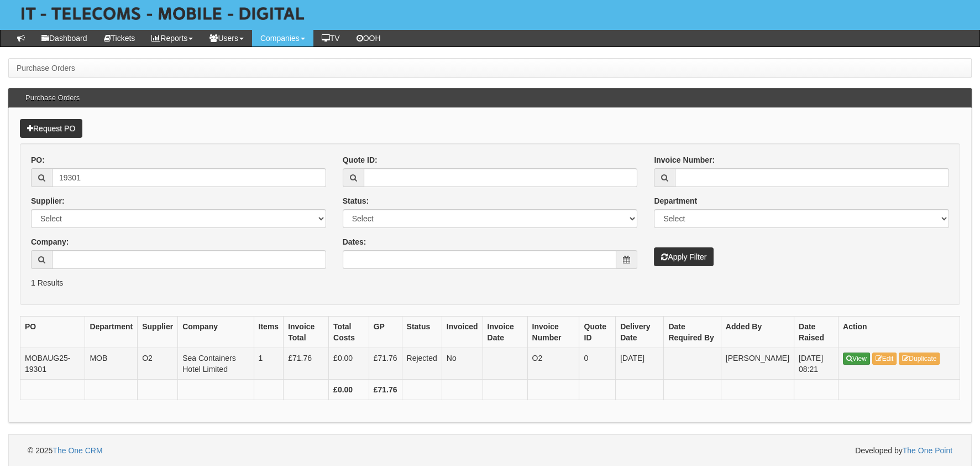 The width and height of the screenshot is (980, 466). What do you see at coordinates (157, 331) in the screenshot?
I see `th: Supplier` at bounding box center [157, 331].